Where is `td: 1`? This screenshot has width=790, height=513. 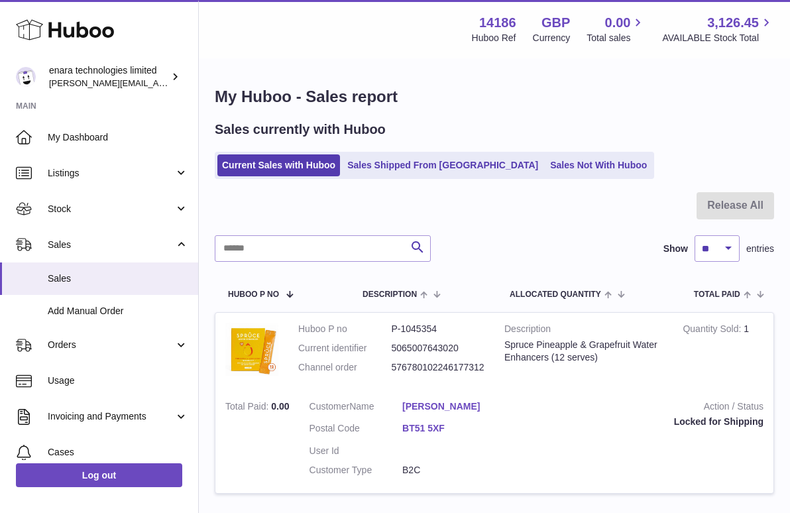
td: 1 is located at coordinates (723, 351).